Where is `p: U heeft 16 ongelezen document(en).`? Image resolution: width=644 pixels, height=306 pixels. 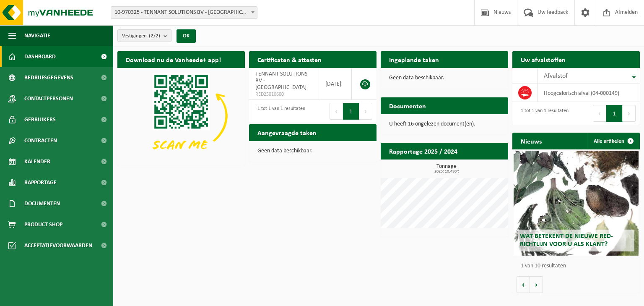
p: U heeft 16 ongelezen document(en). is located at coordinates (444, 124).